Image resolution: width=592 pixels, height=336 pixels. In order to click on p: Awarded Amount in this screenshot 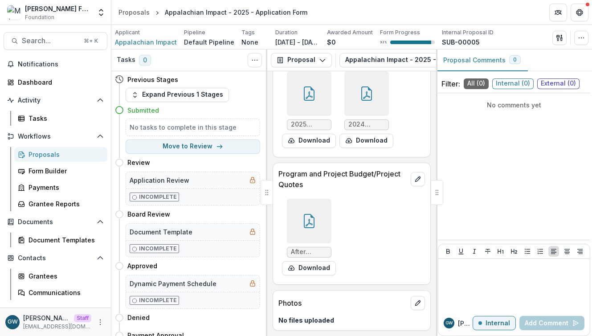, I will do `click(350, 33)`.